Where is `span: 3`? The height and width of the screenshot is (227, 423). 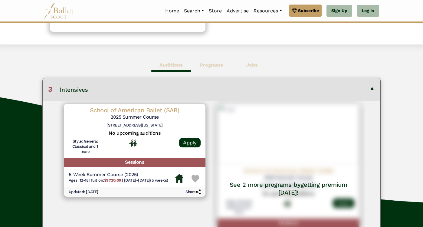
span: 3 is located at coordinates (50, 89).